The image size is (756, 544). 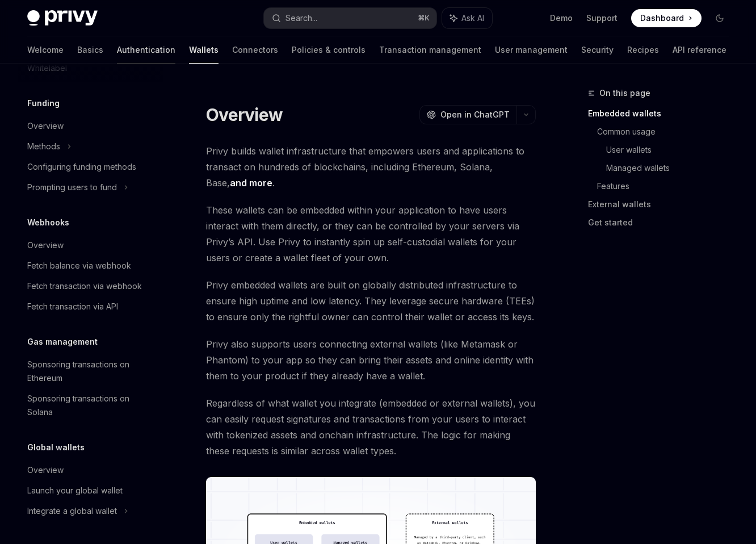 I want to click on a: and more, so click(x=251, y=183).